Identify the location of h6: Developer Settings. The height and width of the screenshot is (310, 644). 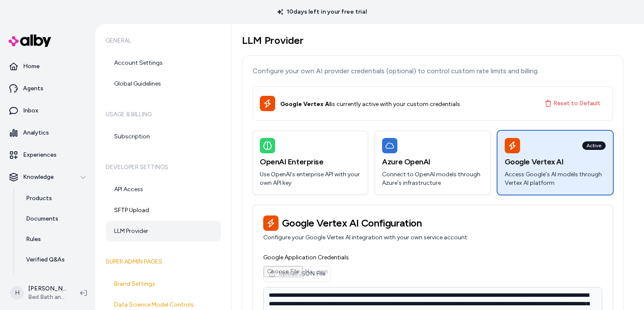
(163, 167).